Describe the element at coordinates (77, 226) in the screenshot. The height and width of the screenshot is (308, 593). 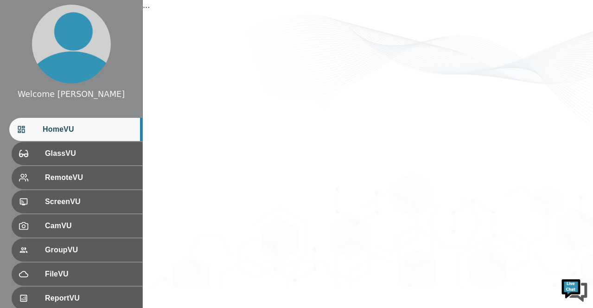
I see `div: CamVU` at that location.